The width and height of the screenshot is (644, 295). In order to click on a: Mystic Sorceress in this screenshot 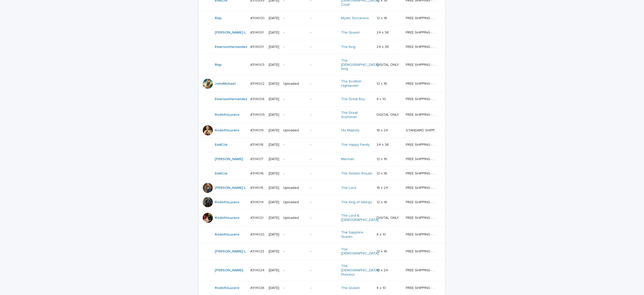, I will do `click(355, 18)`.